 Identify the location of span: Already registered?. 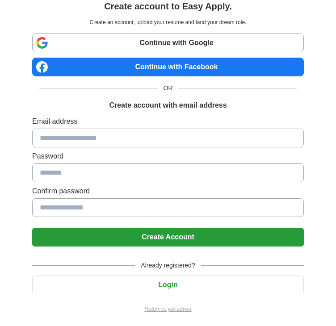
(167, 265).